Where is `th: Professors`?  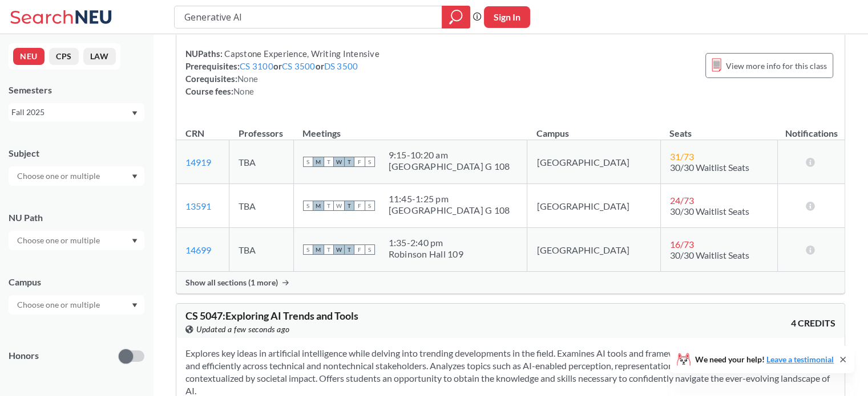 th: Professors is located at coordinates (261, 127).